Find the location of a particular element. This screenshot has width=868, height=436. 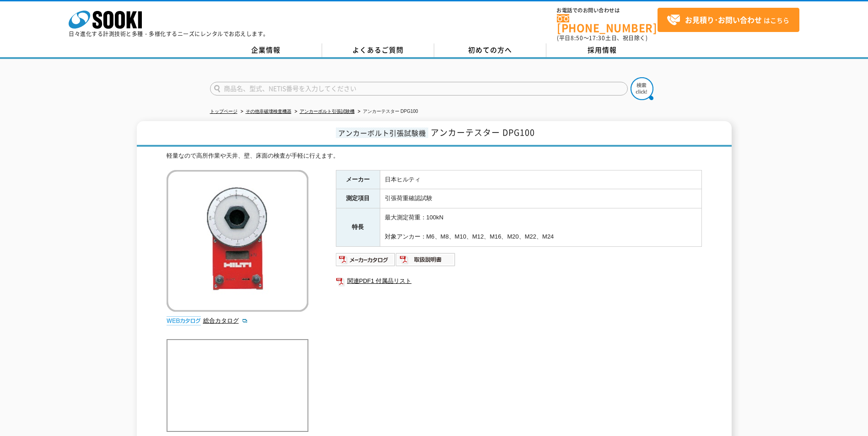

a: メーカーカタログ is located at coordinates (365, 262).